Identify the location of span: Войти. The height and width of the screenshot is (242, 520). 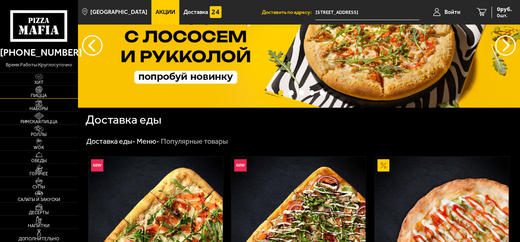
(452, 12).